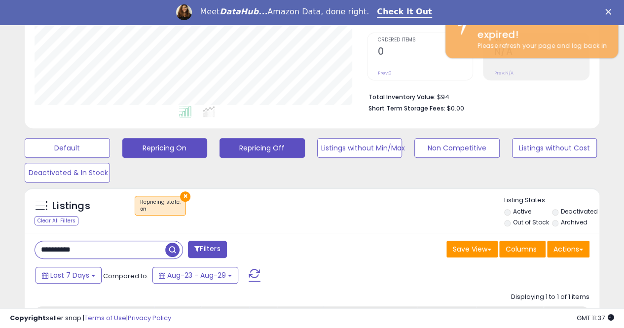  What do you see at coordinates (522, 249) in the screenshot?
I see `button: Columns` at bounding box center [522, 249].